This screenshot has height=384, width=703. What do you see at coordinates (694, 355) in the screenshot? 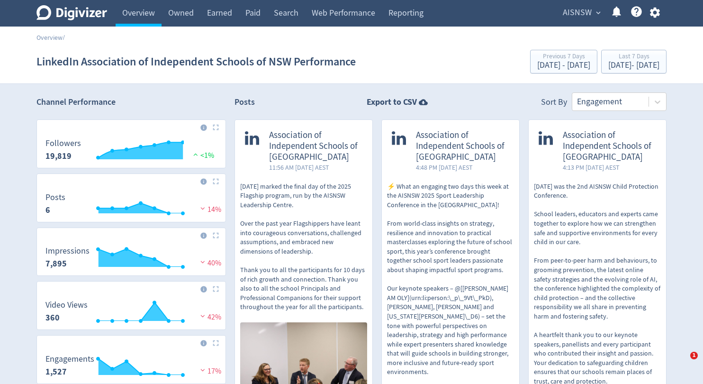
I see `span: 1` at bounding box center [694, 355].